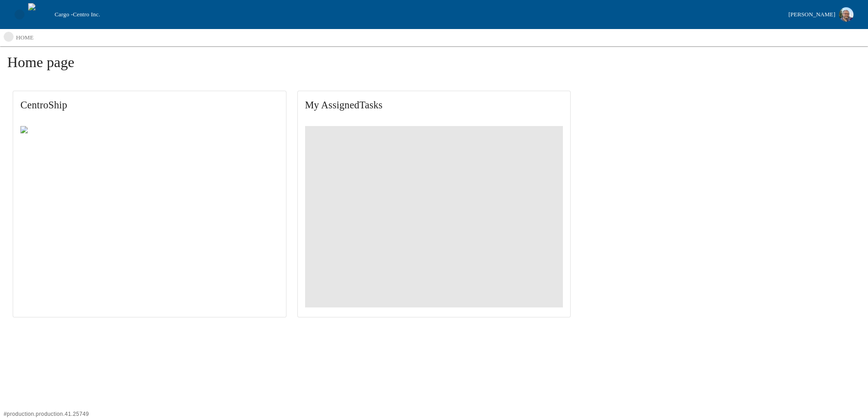 This screenshot has height=419, width=868. I want to click on h1: Home page, so click(434, 66).